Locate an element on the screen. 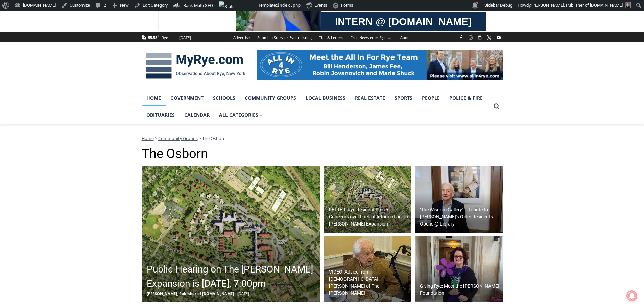 The height and width of the screenshot is (308, 644). a: People is located at coordinates (431, 98).